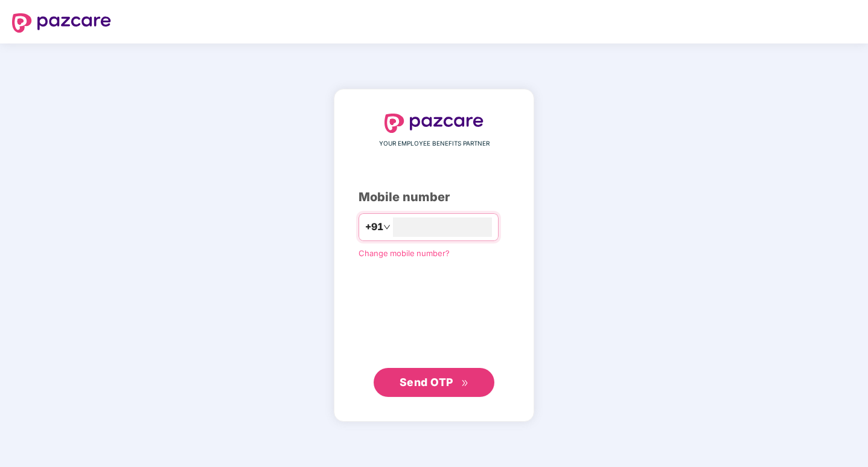 This screenshot has height=467, width=868. I want to click on span: +91, so click(374, 227).